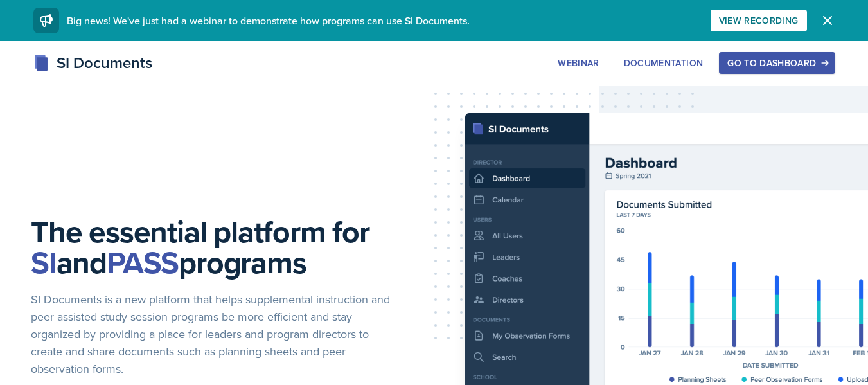 The image size is (868, 385). What do you see at coordinates (579, 62) in the screenshot?
I see `div: Webinar` at bounding box center [579, 62].